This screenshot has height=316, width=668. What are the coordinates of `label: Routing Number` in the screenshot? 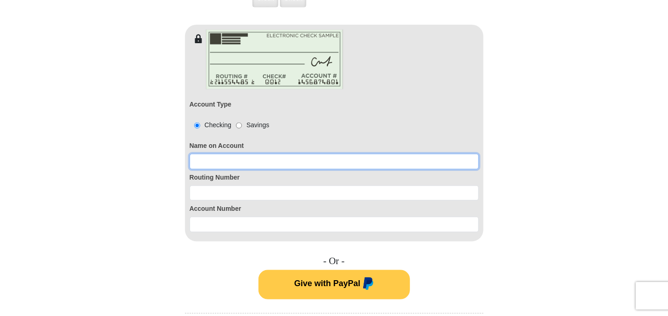 It's located at (334, 177).